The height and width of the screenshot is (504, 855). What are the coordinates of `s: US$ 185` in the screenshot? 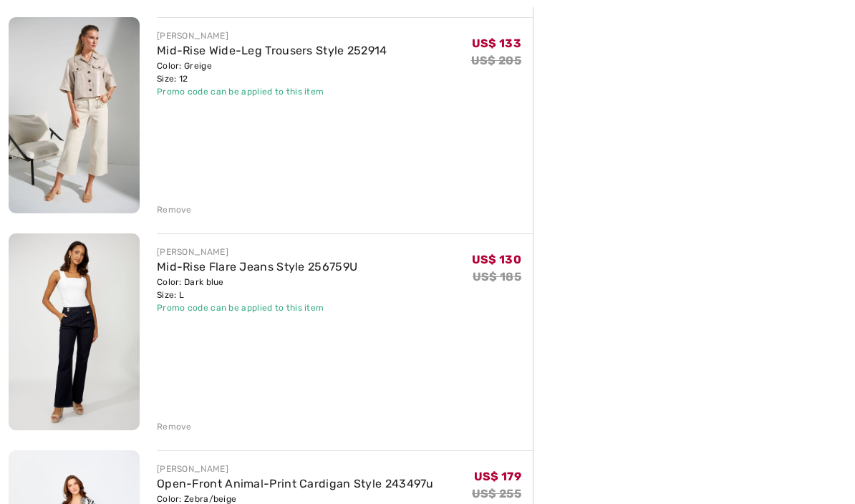 It's located at (497, 277).